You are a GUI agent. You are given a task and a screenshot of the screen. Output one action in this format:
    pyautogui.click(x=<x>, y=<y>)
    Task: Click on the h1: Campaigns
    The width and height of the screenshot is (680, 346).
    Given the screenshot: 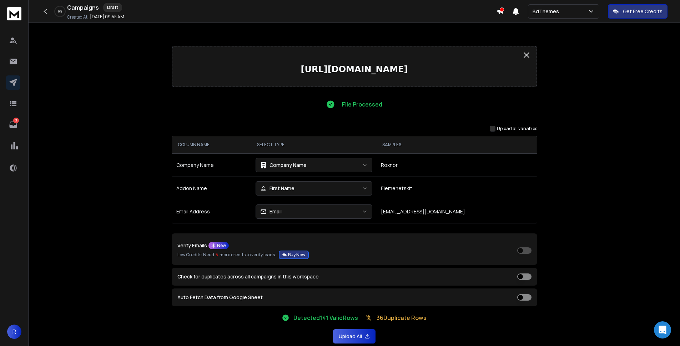 What is the action you would take?
    pyautogui.click(x=83, y=8)
    